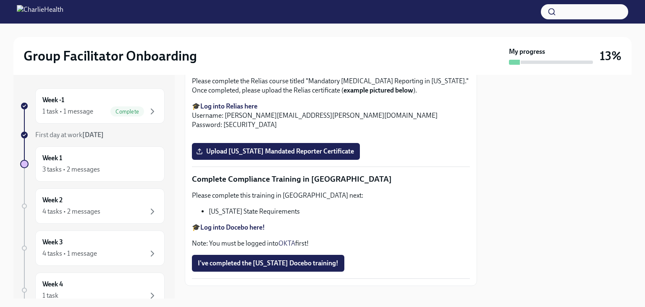 Image resolution: width=645 pixels, height=307 pixels. What do you see at coordinates (287, 243) in the screenshot?
I see `a: OKTA` at bounding box center [287, 243].